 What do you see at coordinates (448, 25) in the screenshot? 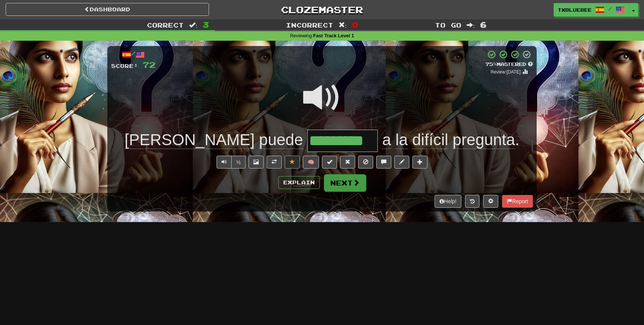
I see `span: To go` at bounding box center [448, 25].